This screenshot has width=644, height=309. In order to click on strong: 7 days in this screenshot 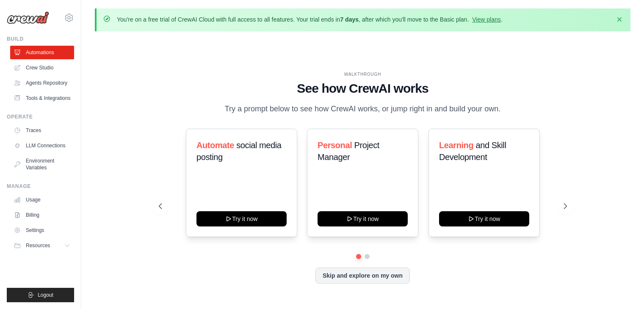, I will do `click(350, 20)`.